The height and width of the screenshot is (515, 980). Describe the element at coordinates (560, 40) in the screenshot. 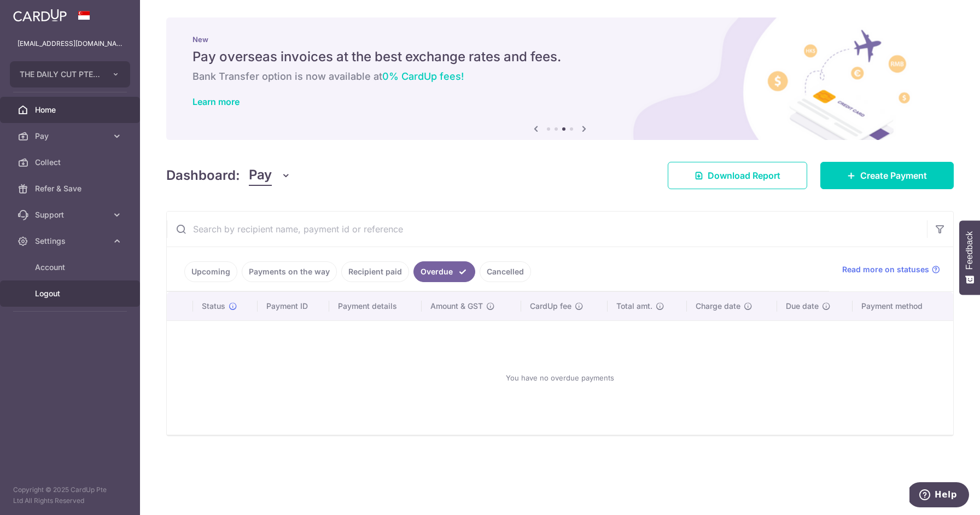

I see `p: New` at that location.